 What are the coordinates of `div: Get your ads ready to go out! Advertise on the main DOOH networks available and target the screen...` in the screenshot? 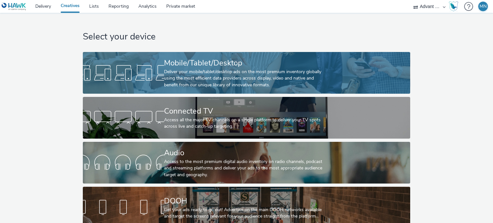 It's located at (245, 213).